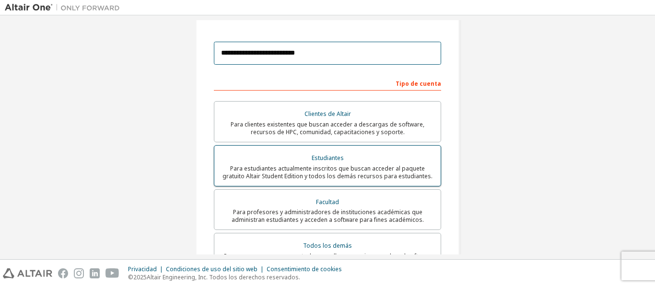 The width and height of the screenshot is (655, 287). Describe the element at coordinates (418, 83) in the screenshot. I see `font: Tipo de cuenta` at that location.